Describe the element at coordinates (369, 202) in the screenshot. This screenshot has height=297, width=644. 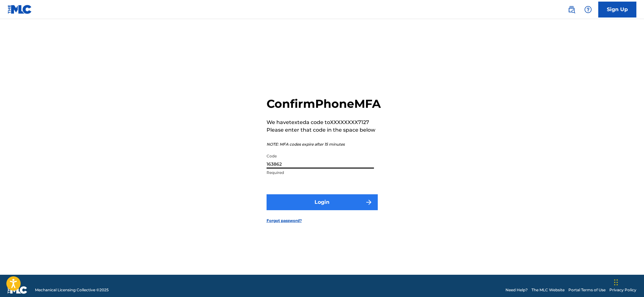
I see `img: f7272a7cc735f4ea7f67.svg` at that location.